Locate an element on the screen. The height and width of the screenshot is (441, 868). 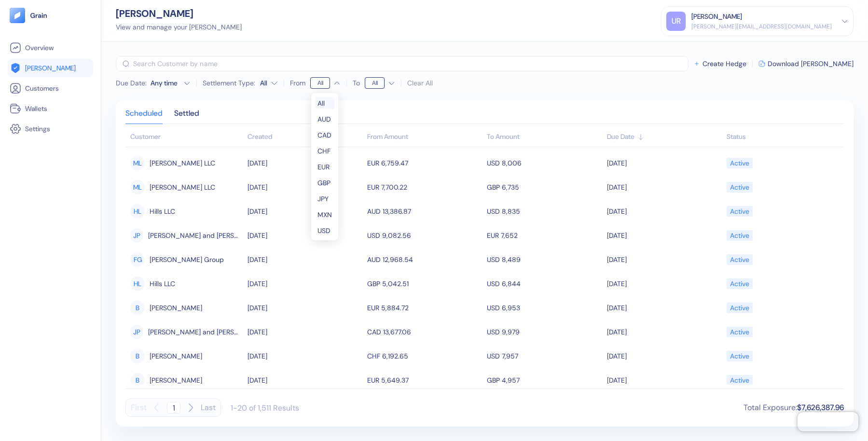
span: MXN is located at coordinates (325, 215).